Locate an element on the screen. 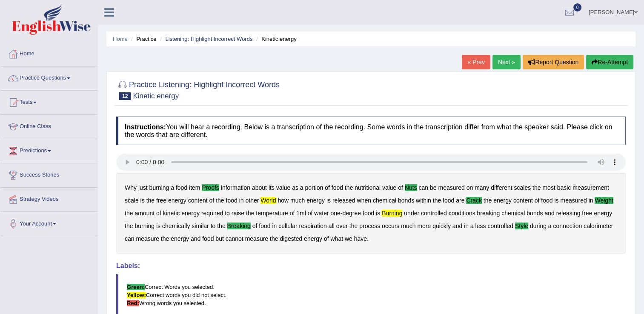 Image resolution: width=644 pixels, height=314 pixels. b: just is located at coordinates (143, 188).